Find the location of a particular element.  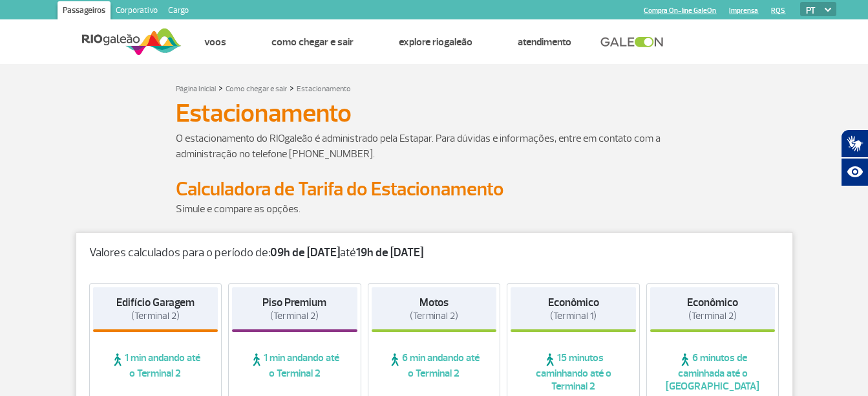

h2: Calculadora de Tarifa do Estacionamento is located at coordinates (434, 188).